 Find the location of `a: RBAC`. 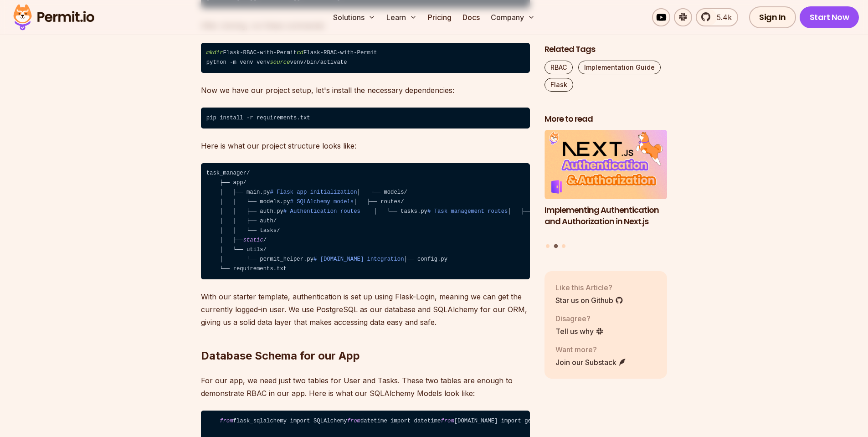

a: RBAC is located at coordinates (558, 67).